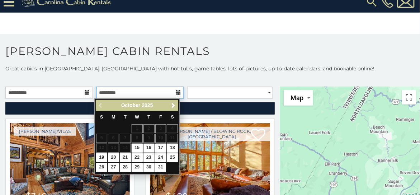 Image resolution: width=420 pixels, height=195 pixels. What do you see at coordinates (297, 98) in the screenshot?
I see `span: Map` at bounding box center [297, 98].